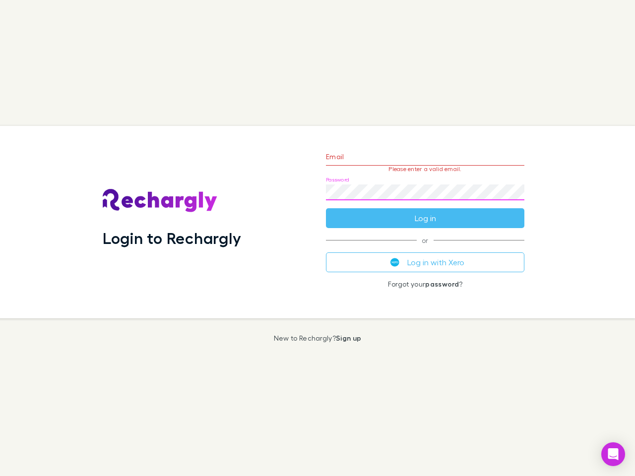 The height and width of the screenshot is (476, 635). What do you see at coordinates (425, 218) in the screenshot?
I see `button: Log in` at bounding box center [425, 218].